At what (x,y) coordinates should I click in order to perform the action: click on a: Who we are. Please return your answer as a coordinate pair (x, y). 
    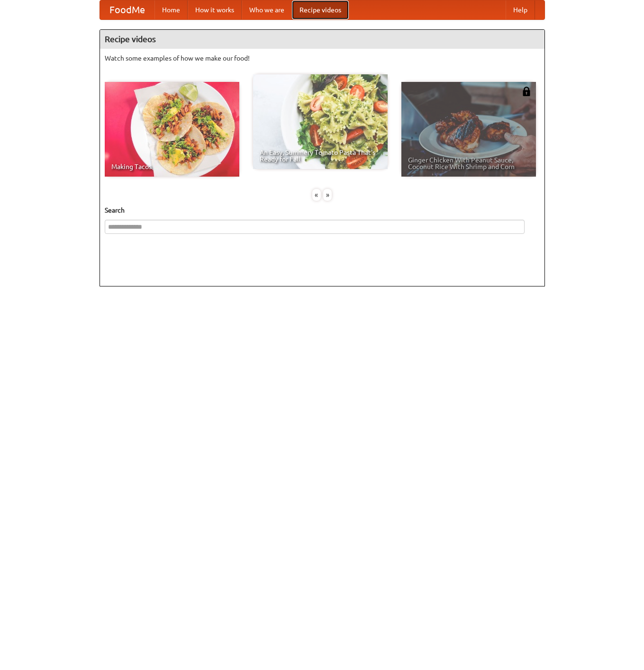
    Looking at the image, I should click on (267, 10).